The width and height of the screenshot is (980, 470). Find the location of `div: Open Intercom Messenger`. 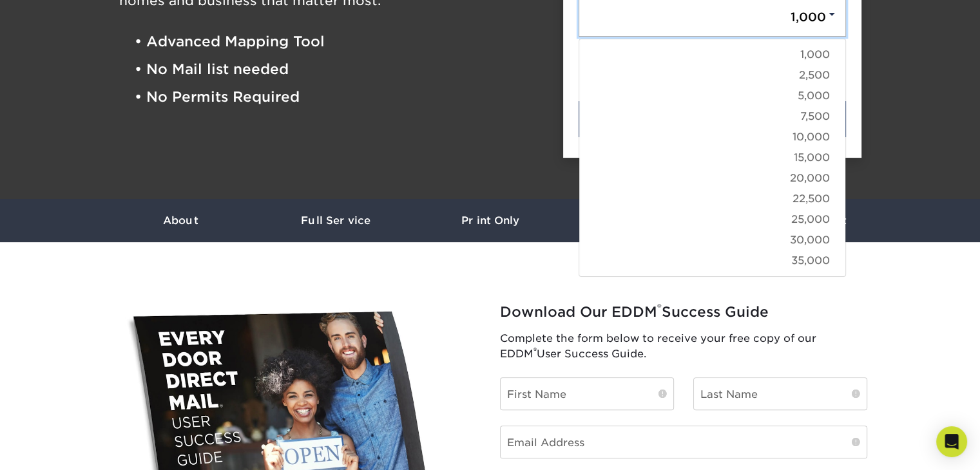

div: Open Intercom Messenger is located at coordinates (952, 442).